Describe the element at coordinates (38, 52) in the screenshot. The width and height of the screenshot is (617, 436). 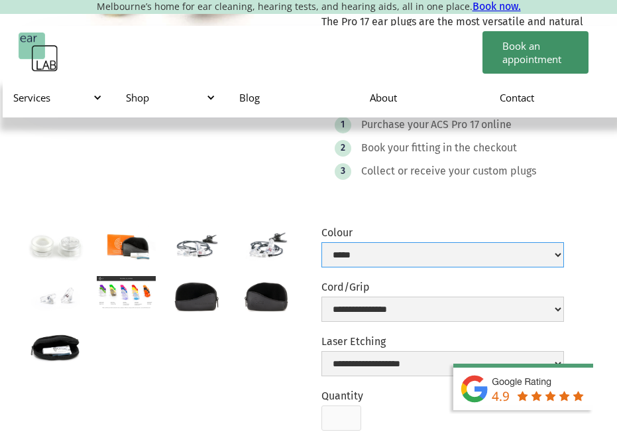
I see `a: home` at that location.